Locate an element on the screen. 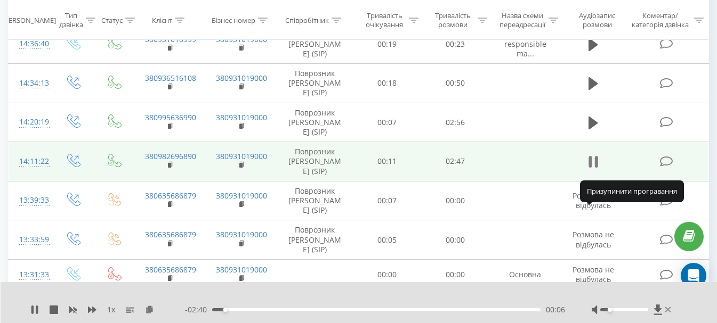 The width and height of the screenshot is (717, 323). td: 02:56 is located at coordinates (455, 123).